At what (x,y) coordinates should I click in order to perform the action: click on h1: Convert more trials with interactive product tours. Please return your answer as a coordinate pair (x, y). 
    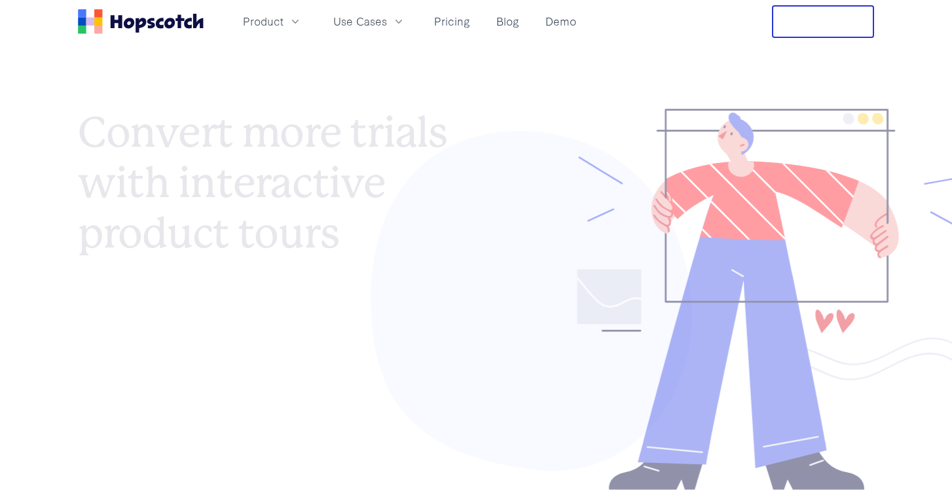
    Looking at the image, I should click on (277, 183).